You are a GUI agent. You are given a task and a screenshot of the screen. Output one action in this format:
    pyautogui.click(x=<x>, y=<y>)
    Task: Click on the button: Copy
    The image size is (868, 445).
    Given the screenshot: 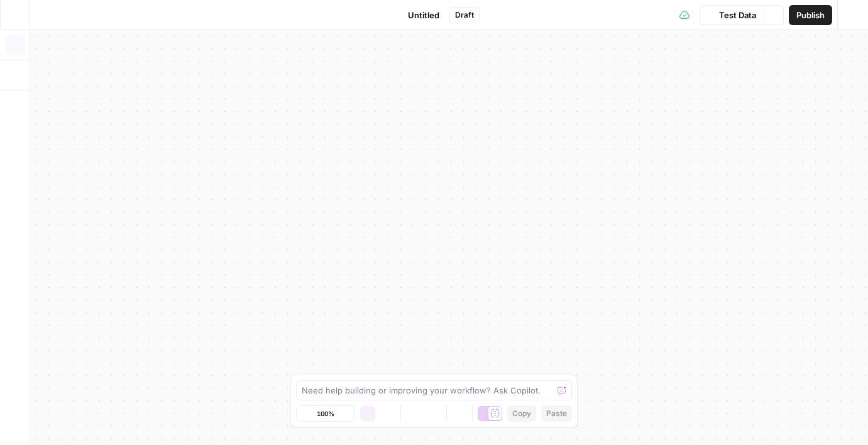 What is the action you would take?
    pyautogui.click(x=521, y=414)
    